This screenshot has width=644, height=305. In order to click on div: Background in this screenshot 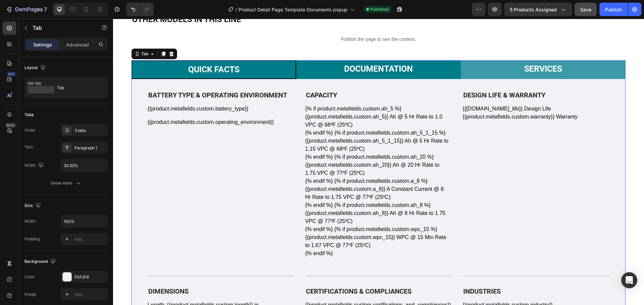, I will do `click(40, 262)`.